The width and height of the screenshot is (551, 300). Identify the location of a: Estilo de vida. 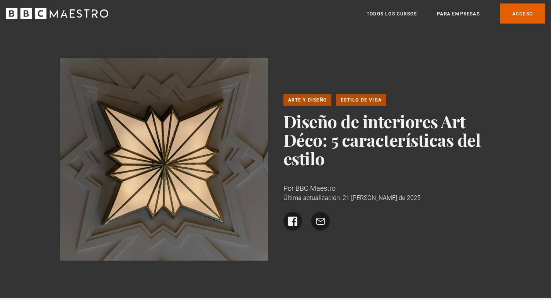
(361, 100).